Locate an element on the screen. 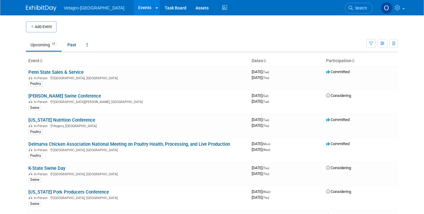  a: Upcoming11 is located at coordinates (44, 45).